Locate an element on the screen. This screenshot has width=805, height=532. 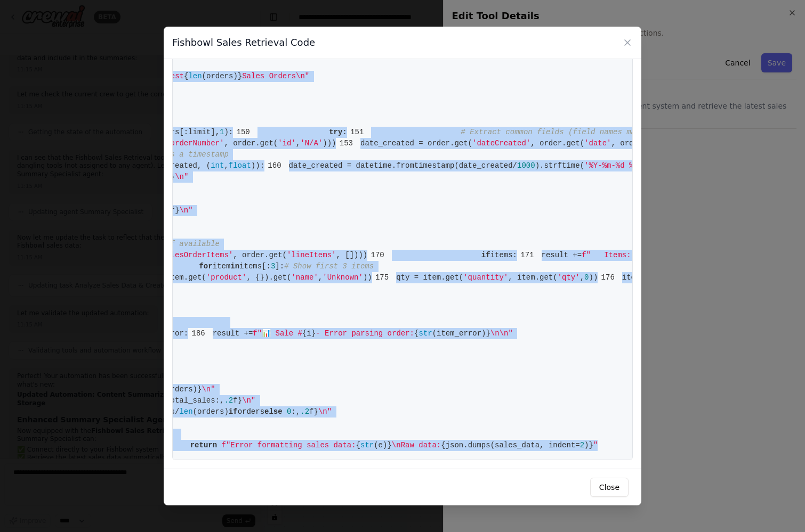
span: items[: is located at coordinates (255, 266).